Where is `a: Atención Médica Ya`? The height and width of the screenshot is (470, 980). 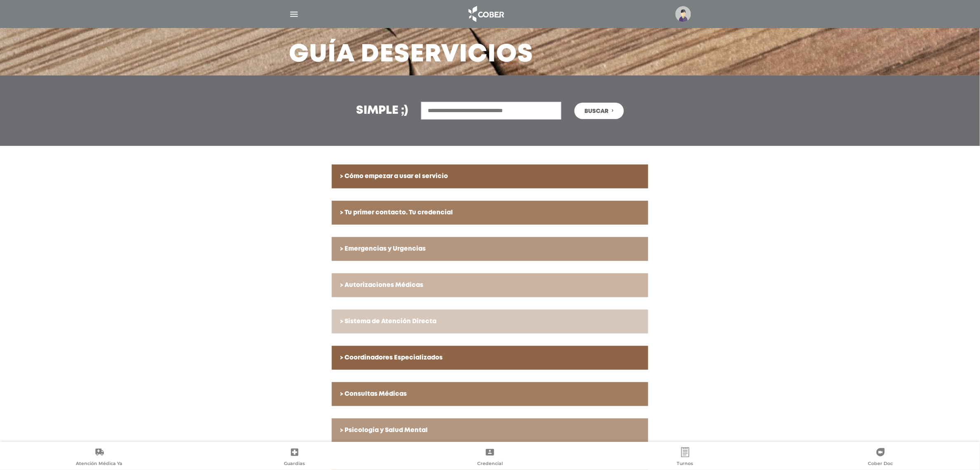 a: Atención Médica Ya is located at coordinates (99, 457).